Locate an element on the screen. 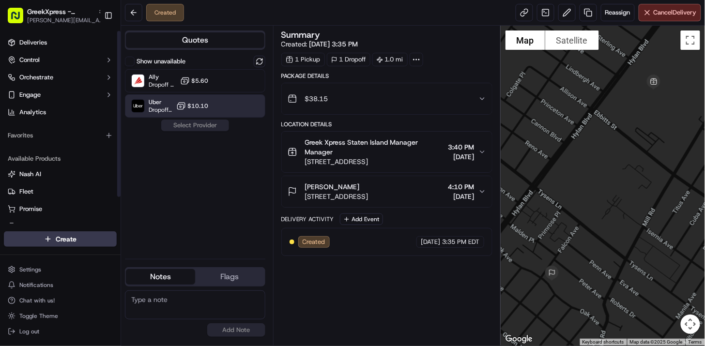 This screenshot has width=705, height=346. span: Knowledge Base is located at coordinates (46, 221).